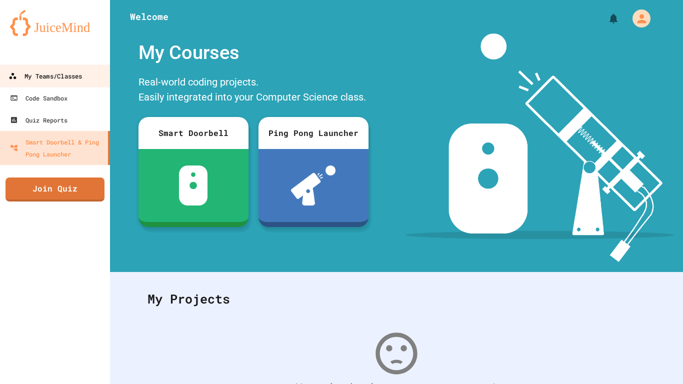 The image size is (683, 384). What do you see at coordinates (193, 133) in the screenshot?
I see `div: Smart Doorbell` at bounding box center [193, 133].